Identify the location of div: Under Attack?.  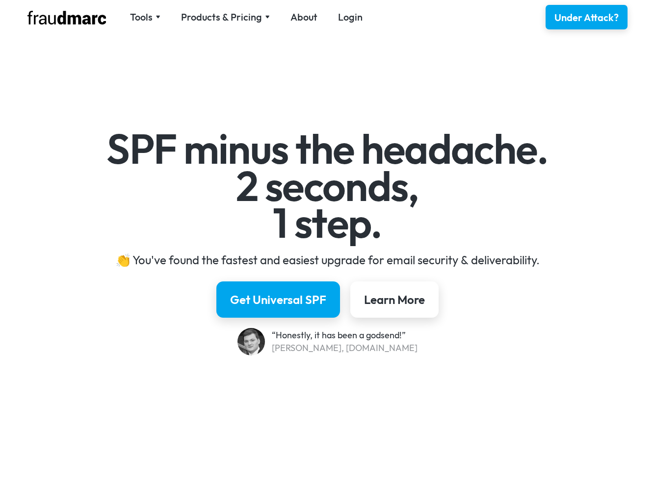
(586, 18).